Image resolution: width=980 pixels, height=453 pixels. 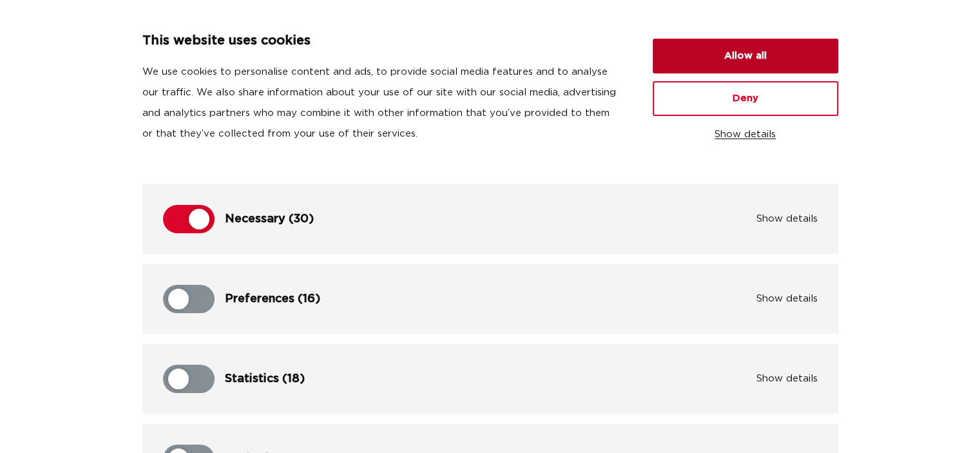 I want to click on button: Allow all, so click(x=745, y=56).